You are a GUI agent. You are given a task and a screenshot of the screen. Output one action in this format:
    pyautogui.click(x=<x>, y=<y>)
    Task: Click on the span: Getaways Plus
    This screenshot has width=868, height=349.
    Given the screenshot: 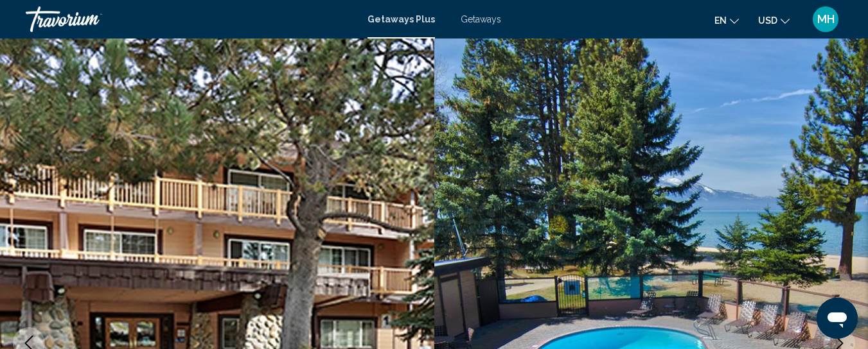 What is the action you would take?
    pyautogui.click(x=401, y=19)
    